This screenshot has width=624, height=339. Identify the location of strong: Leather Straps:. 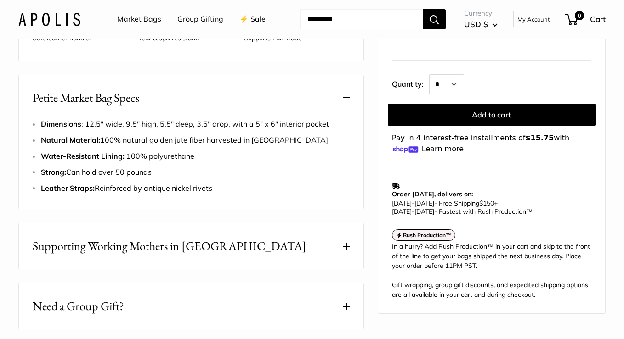
(68, 188).